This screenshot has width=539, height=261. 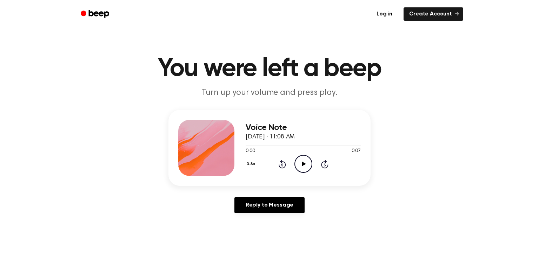 What do you see at coordinates (356, 151) in the screenshot?
I see `span: 0:07` at bounding box center [356, 151].